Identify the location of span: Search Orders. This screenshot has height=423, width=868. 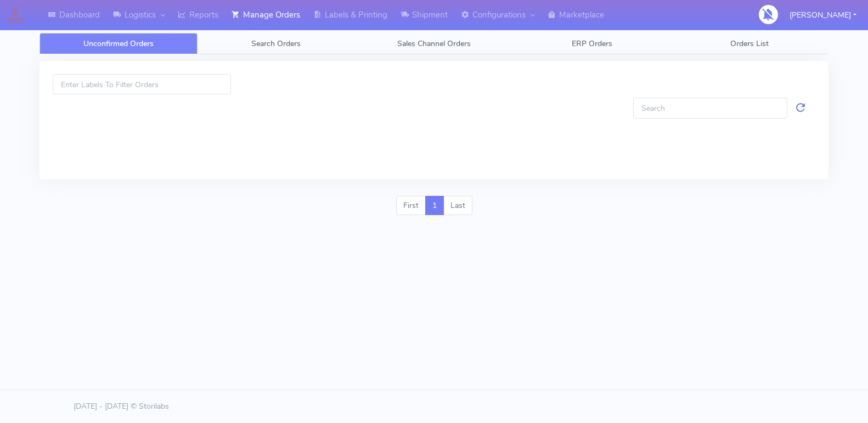
(276, 43).